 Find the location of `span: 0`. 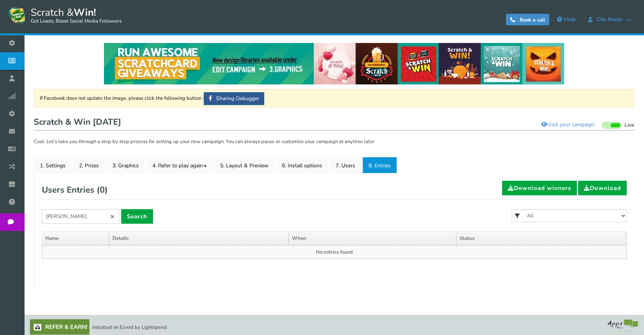

span: 0 is located at coordinates (102, 190).